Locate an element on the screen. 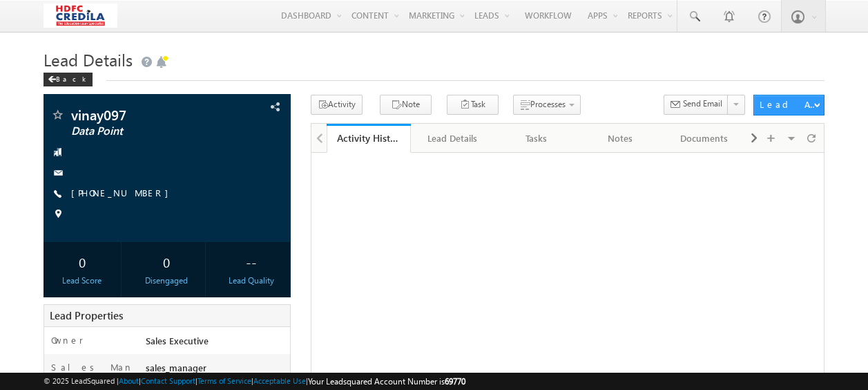 Image resolution: width=868 pixels, height=390 pixels. span: 69770 is located at coordinates (455, 381).